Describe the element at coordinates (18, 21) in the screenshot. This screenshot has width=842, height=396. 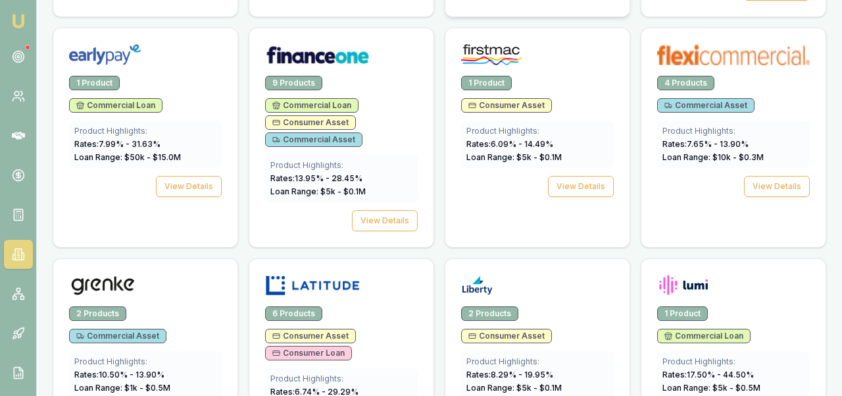
I see `img: emu-icon-u.png` at that location.